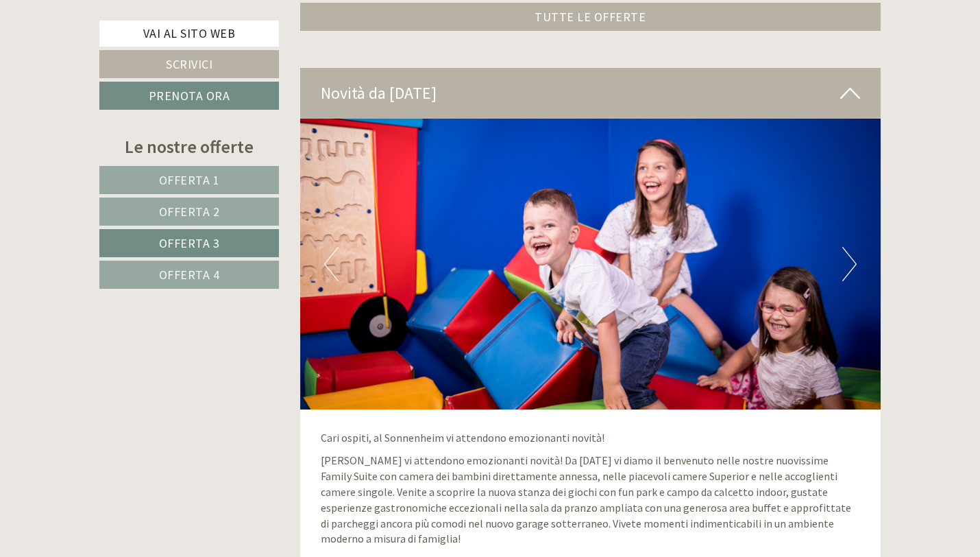 The height and width of the screenshot is (557, 980). Describe the element at coordinates (505, 371) in the screenshot. I see `button: Invia` at that location.